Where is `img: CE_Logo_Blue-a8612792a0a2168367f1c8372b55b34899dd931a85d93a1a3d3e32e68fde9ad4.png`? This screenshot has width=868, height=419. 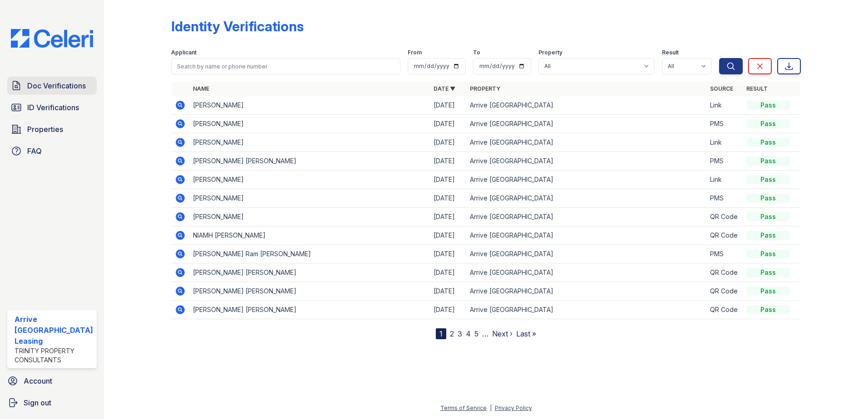
img: CE_Logo_Blue-a8612792a0a2168367f1c8372b55b34899dd931a85d93a1a3d3e32e68fde9ad4.png is located at coordinates (52, 38).